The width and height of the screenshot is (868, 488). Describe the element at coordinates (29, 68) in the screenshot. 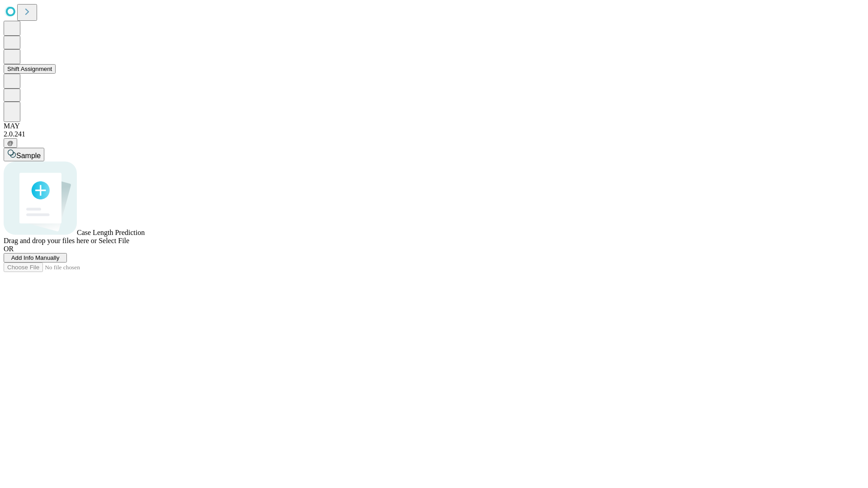

I see `button: Shift Assignment` at that location.